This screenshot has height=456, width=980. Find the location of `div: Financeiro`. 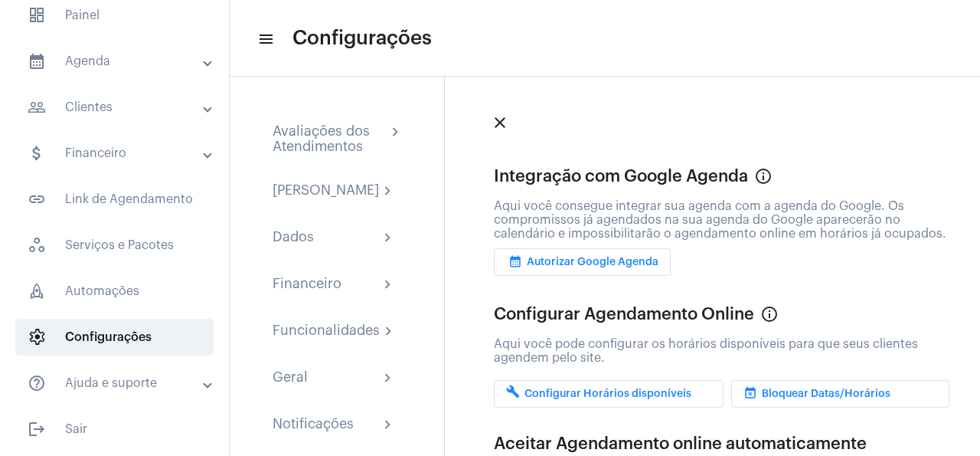

div: Financeiro is located at coordinates (307, 285).